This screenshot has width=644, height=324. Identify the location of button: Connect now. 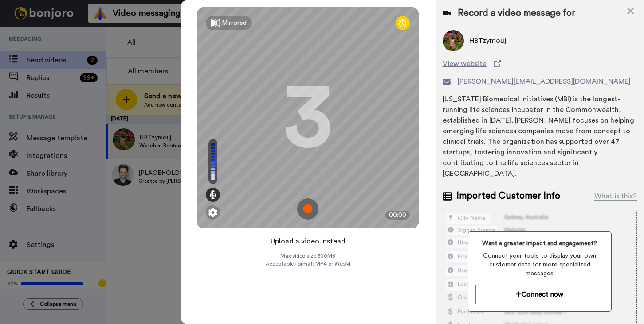
(539, 295).